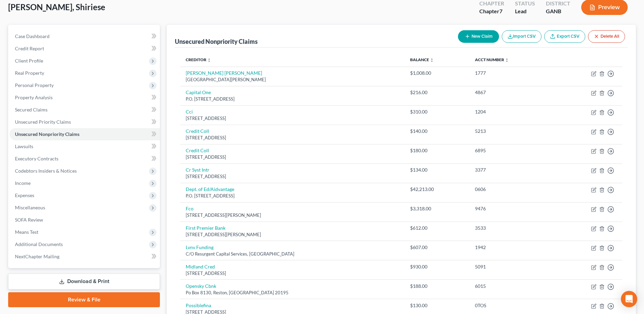 The height and width of the screenshot is (314, 644). What do you see at coordinates (606, 36) in the screenshot?
I see `button: Delete All` at bounding box center [606, 36].